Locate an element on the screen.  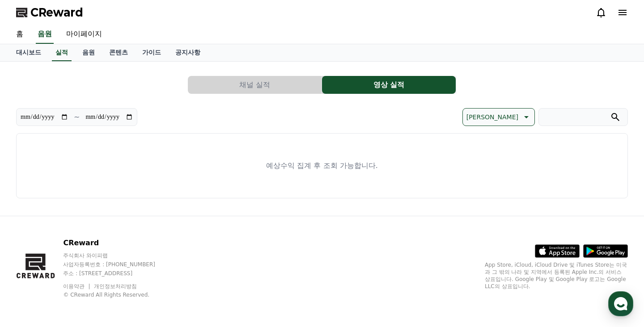
p: App Store, iCloud, iCloud Drive 및 iTunes Store는 미국과 그 밖의 나라 및 지역에서 등록된 Apple Inc.의 서비스 상표입니다. Goo... is located at coordinates (556, 276).